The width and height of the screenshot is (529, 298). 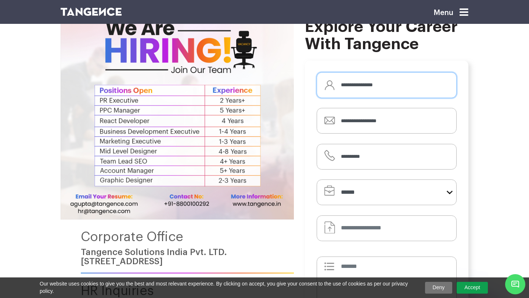 What do you see at coordinates (439, 288) in the screenshot?
I see `a: Deny` at bounding box center [439, 288].